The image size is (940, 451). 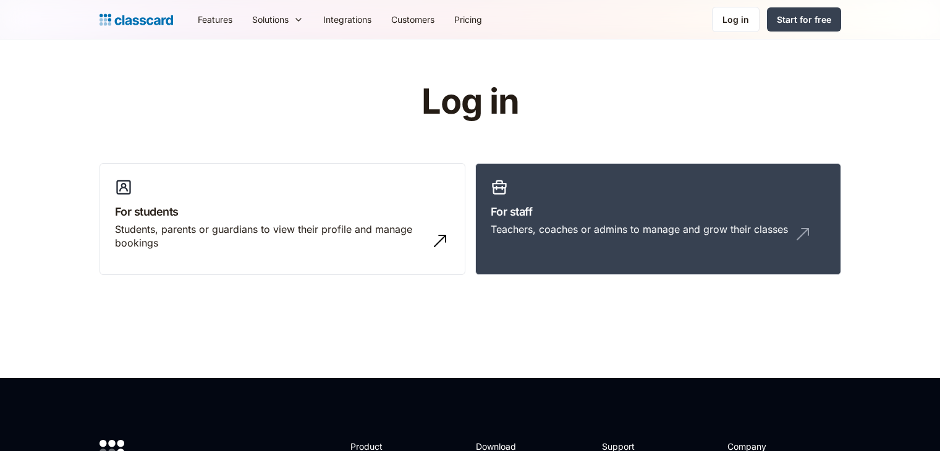 What do you see at coordinates (659, 220) in the screenshot?
I see `a: For staffTeachers, coaches or admins to manage and grow their classes` at bounding box center [659, 220].